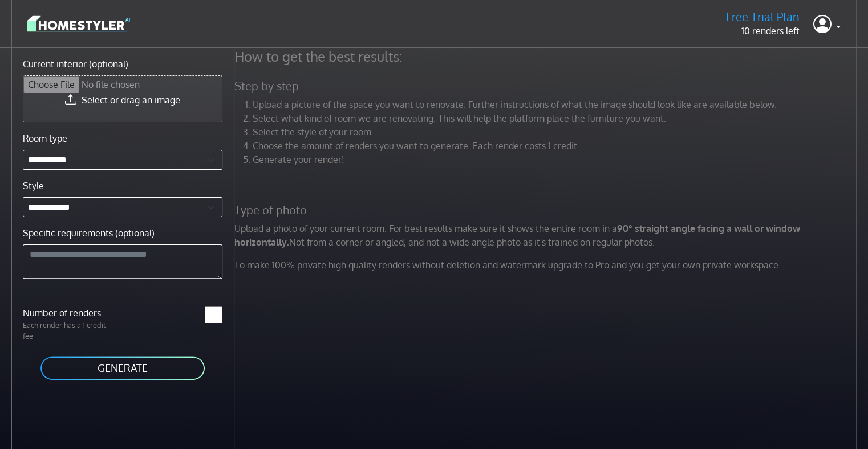 This screenshot has height=449, width=868. I want to click on strong: 90° straight angle facing a wall or window horizontally., so click(517, 235).